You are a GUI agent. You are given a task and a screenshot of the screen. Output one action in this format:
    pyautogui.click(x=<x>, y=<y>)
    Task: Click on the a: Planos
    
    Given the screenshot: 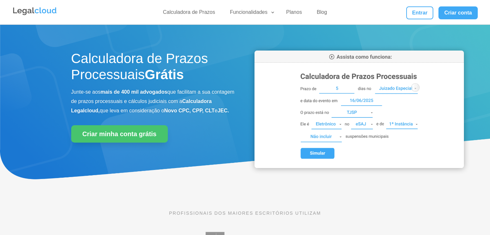 What is the action you would take?
    pyautogui.click(x=294, y=14)
    